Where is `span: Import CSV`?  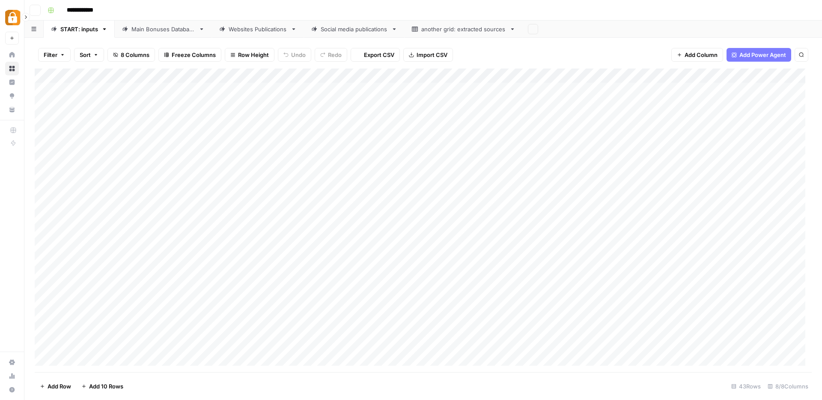
span: Import CSV is located at coordinates (432, 55).